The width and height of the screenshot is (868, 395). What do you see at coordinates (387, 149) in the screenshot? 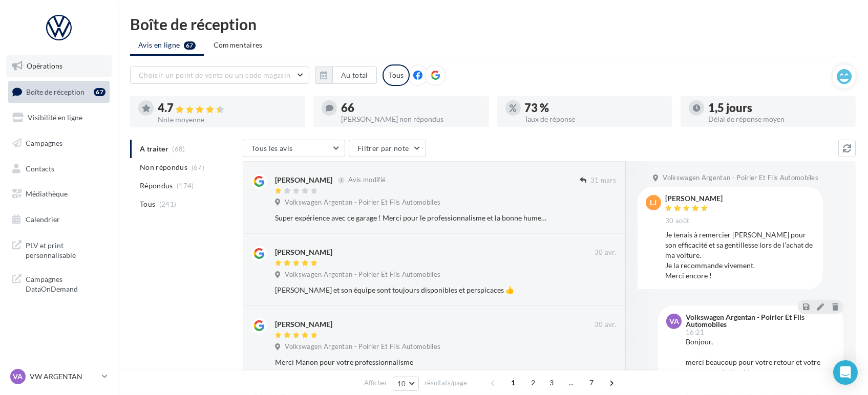
I see `button: Filtrer par note` at bounding box center [387, 149].